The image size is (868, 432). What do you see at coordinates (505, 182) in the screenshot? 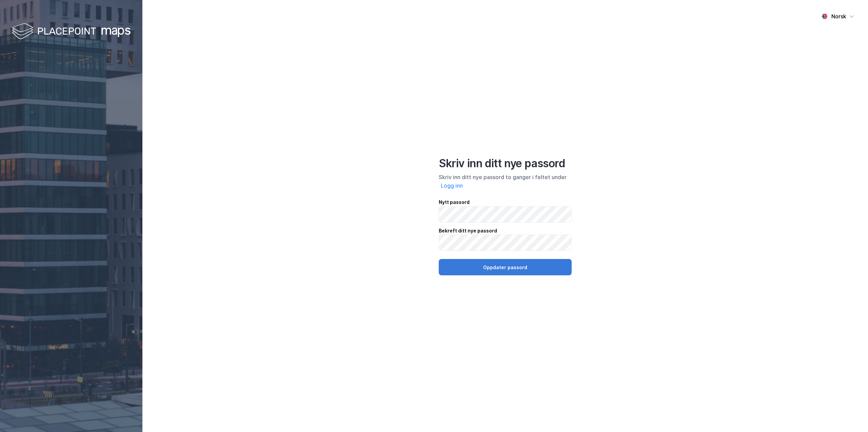
I see `div: Skriv inn ditt nye passord to ganger i feltet under` at bounding box center [505, 182].